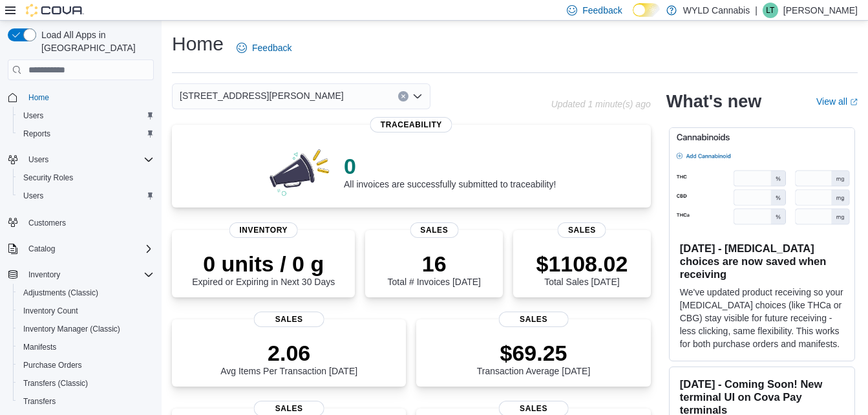 Image resolution: width=868 pixels, height=415 pixels. What do you see at coordinates (86, 178) in the screenshot?
I see `button: Security Roles` at bounding box center [86, 178].